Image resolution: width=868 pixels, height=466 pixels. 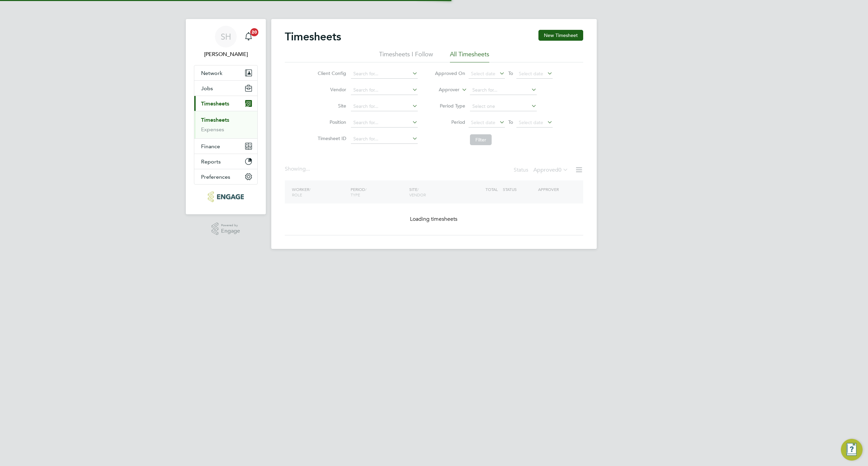 I want to click on span: SH, so click(x=226, y=36).